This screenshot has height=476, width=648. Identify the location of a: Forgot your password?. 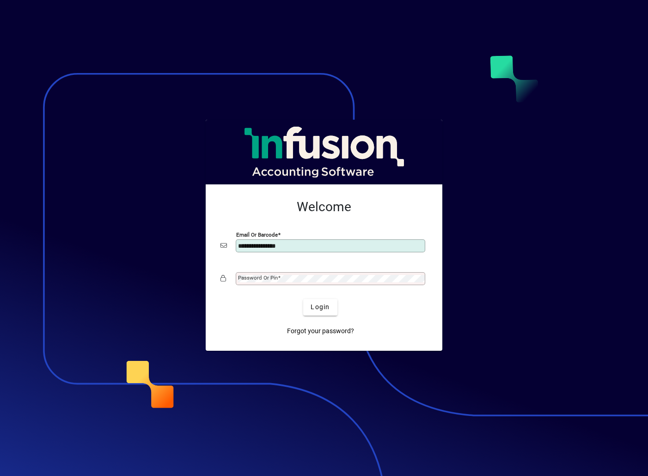
(320, 331).